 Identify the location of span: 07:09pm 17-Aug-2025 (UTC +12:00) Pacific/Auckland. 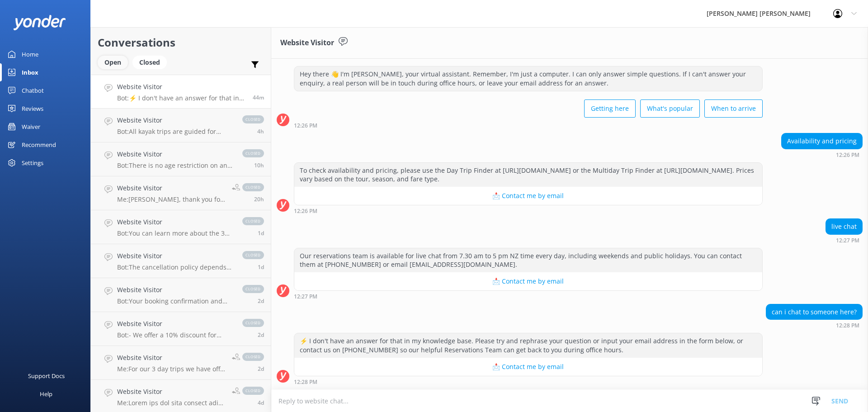
(261, 267).